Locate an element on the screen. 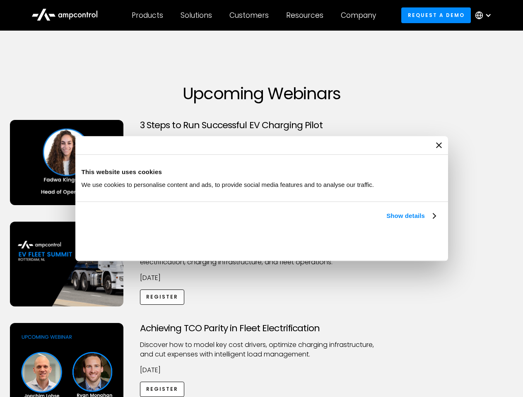 The width and height of the screenshot is (523, 397). p: Discover how to model key cost drivers, optimize charging infrastructure, and cut expenses with i... is located at coordinates (262, 350).